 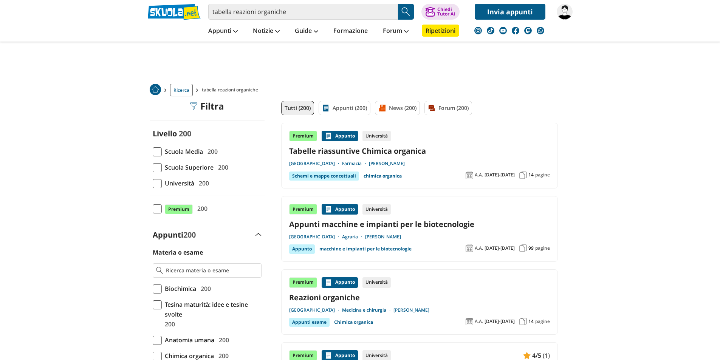 What do you see at coordinates (181, 90) in the screenshot?
I see `span: Ricerca` at bounding box center [181, 90].